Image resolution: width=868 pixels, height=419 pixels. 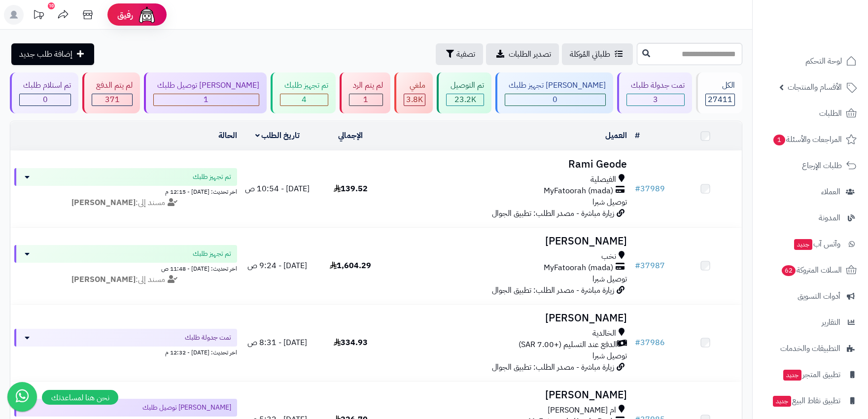 What do you see at coordinates (112, 99) in the screenshot?
I see `div: 371` at bounding box center [112, 99].